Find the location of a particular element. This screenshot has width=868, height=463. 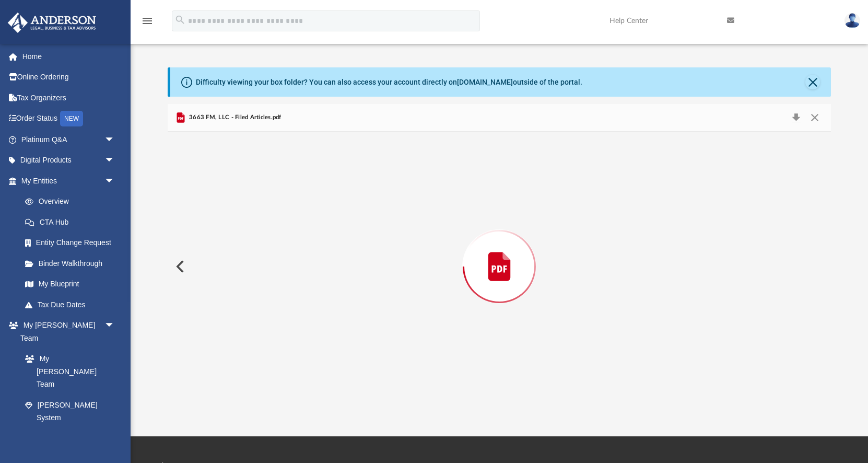

a: Platinum Q&Aarrow_drop_down is located at coordinates (69, 140).